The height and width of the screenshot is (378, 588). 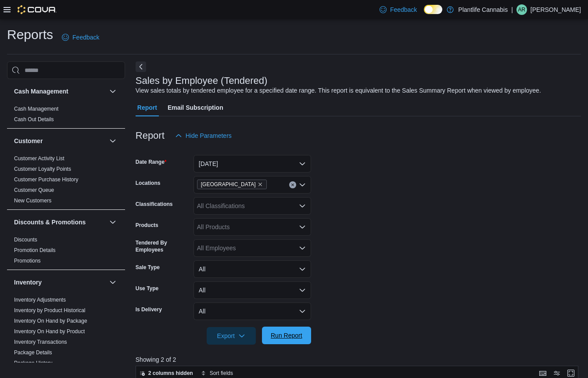 I want to click on span: Run Report, so click(x=287, y=335).